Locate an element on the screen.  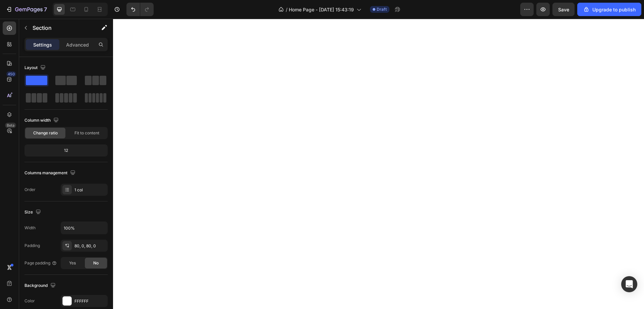
span: Draft is located at coordinates (382, 9).